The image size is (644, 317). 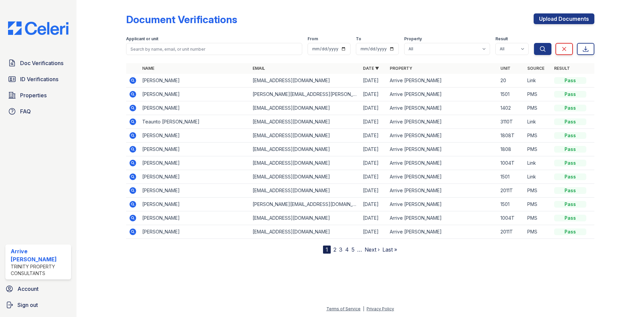 I want to click on a: Properties, so click(x=38, y=95).